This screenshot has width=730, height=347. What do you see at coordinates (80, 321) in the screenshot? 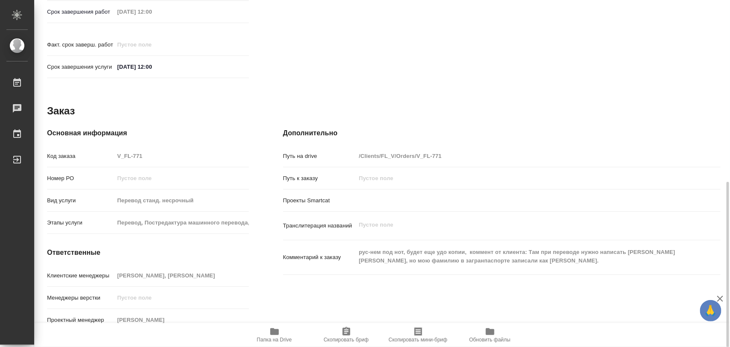
I see `p: Проектный менеджер` at bounding box center [80, 321].